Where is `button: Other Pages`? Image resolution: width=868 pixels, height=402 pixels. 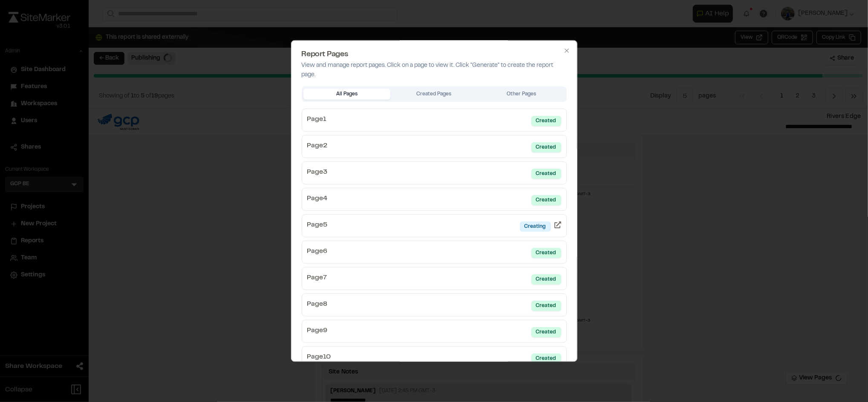 button: Other Pages is located at coordinates (522, 94).